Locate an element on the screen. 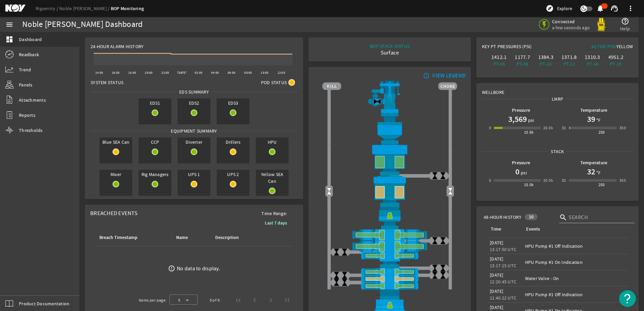 This screenshot has width=644, height=311. span: Equipment Summary is located at coordinates (194, 131).